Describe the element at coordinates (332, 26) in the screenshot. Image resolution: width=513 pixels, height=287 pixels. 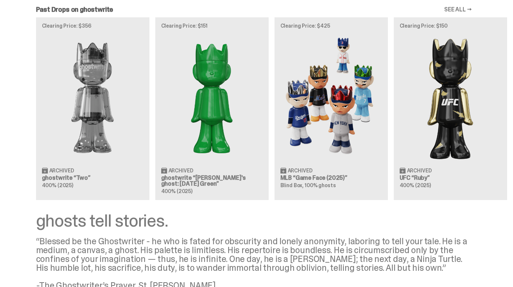
I see `p: Clearing Price: $425` at that location.